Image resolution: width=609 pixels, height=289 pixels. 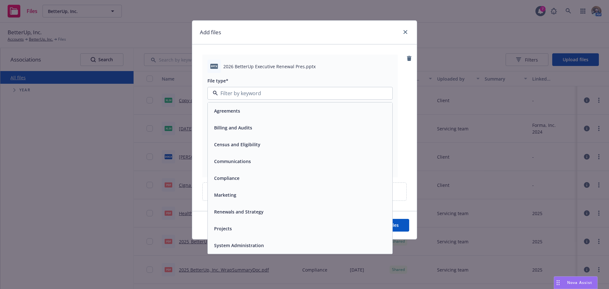 I want to click on span: Compliance, so click(x=227, y=178).